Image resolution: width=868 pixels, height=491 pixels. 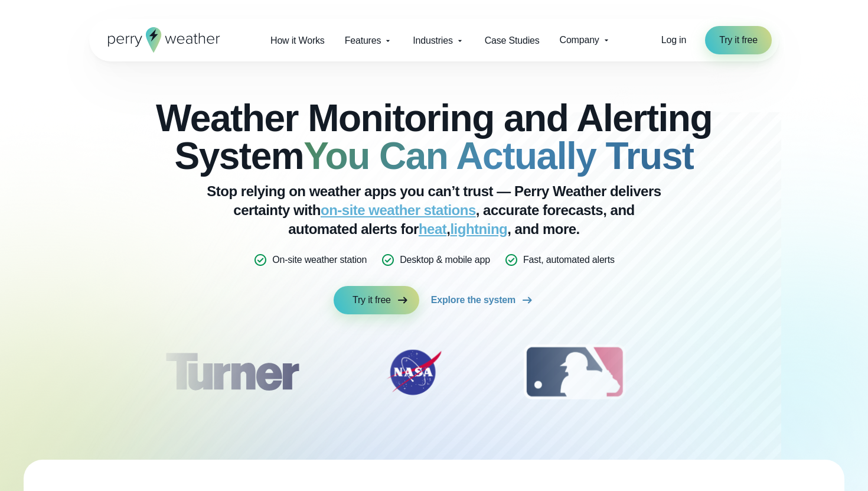 What do you see at coordinates (568, 260) in the screenshot?
I see `p: Fast, automated alerts` at bounding box center [568, 260].